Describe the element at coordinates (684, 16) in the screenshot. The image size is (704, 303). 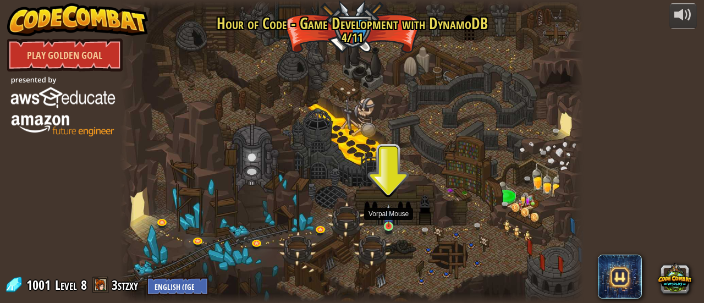
I see `button: Adjust volume` at that location.